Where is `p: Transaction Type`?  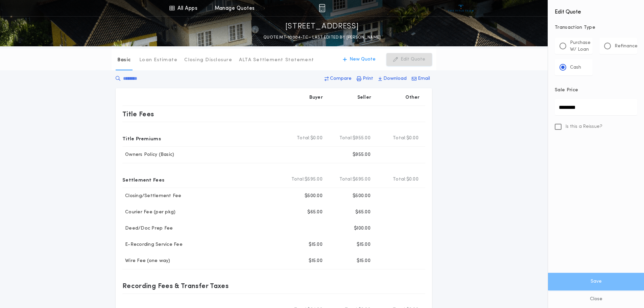
p: Transaction Type is located at coordinates (596, 28).